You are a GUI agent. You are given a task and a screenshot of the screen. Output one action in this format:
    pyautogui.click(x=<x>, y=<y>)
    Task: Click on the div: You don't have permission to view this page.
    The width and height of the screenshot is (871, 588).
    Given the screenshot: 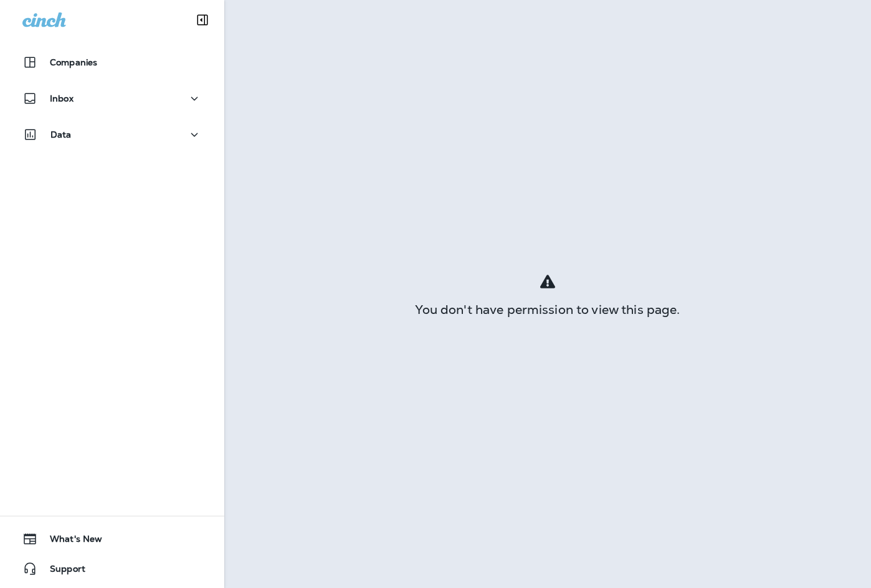 What is the action you would take?
    pyautogui.click(x=547, y=309)
    